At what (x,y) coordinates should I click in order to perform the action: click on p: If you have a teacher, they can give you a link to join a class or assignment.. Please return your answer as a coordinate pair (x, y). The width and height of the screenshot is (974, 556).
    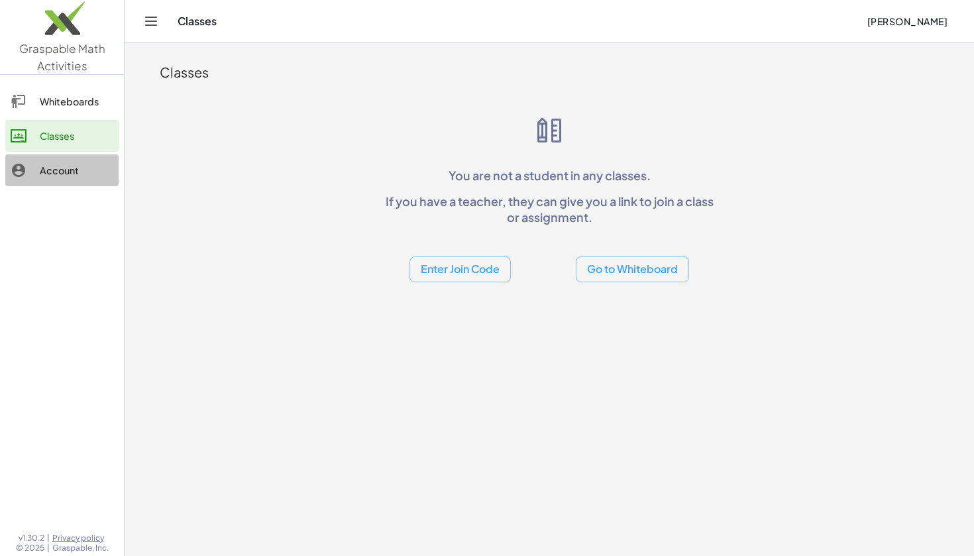
    Looking at the image, I should click on (549, 209).